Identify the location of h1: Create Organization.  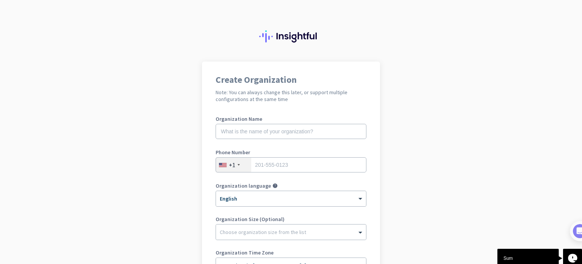
(291, 80).